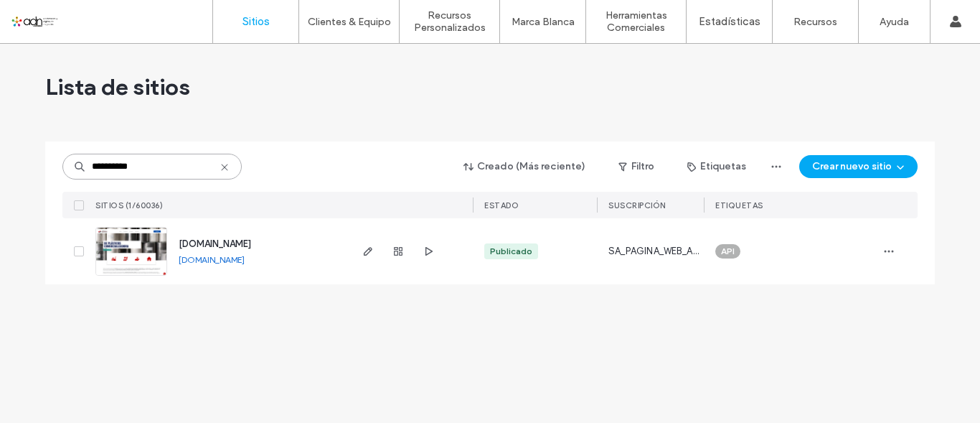 The height and width of the screenshot is (423, 980). Describe the element at coordinates (449, 22) in the screenshot. I see `label: Recursos Personalizados` at that location.